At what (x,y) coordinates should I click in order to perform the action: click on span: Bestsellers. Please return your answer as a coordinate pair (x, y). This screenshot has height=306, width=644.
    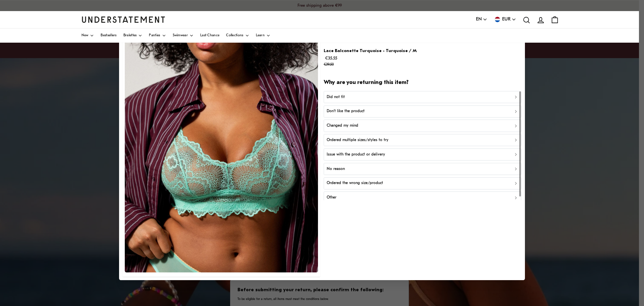
    Looking at the image, I should click on (108, 36).